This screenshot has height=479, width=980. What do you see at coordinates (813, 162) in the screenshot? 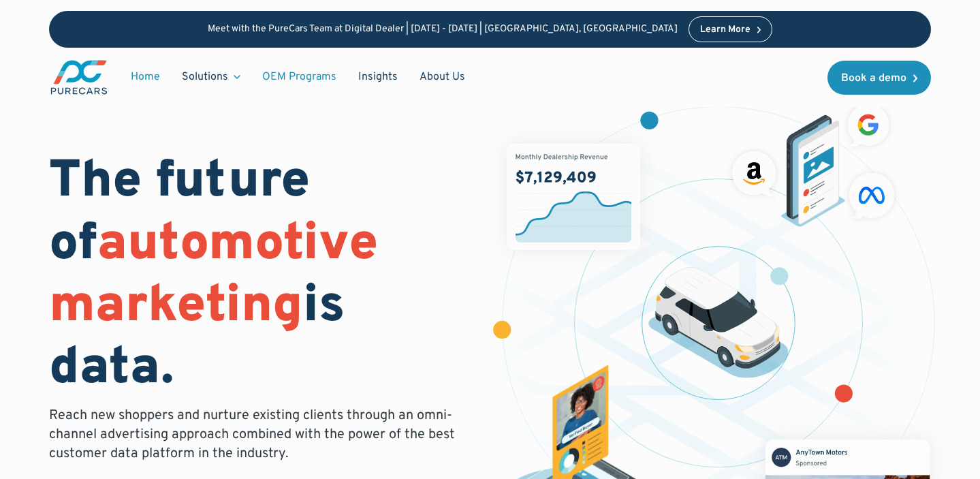
I see `img: ads on social media and advertising partners` at bounding box center [813, 162].